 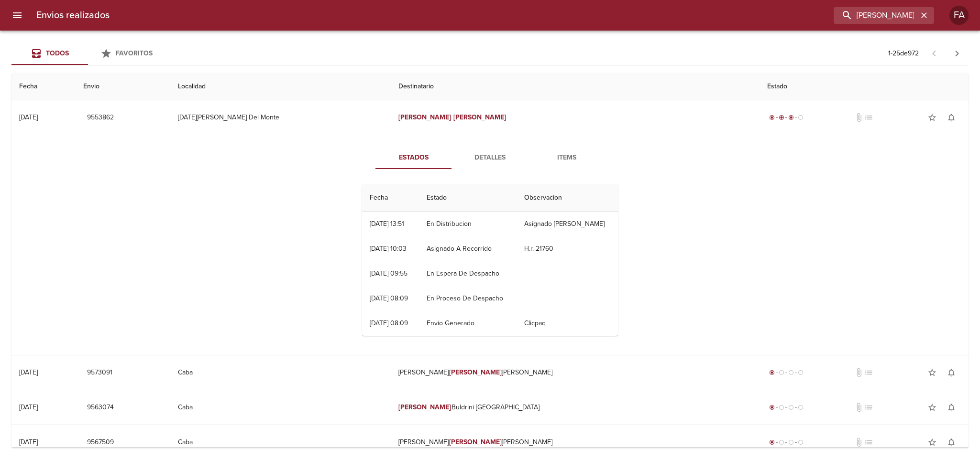 What do you see at coordinates (567, 324) in the screenshot?
I see `td: Clicpaq` at bounding box center [567, 324].